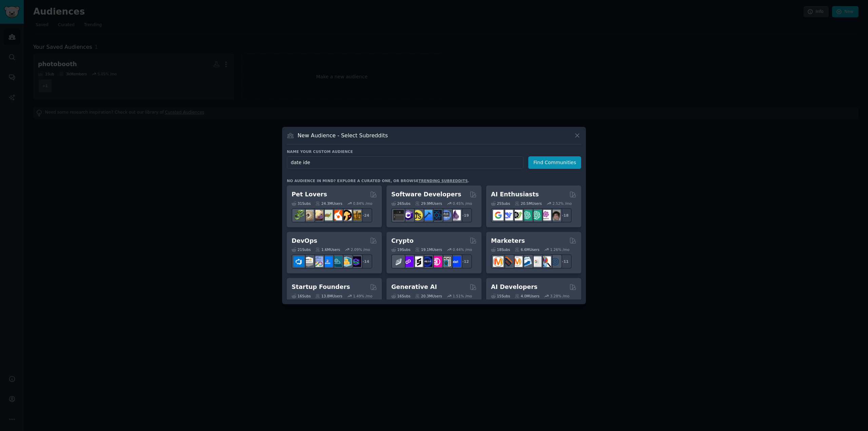 The width and height of the screenshot is (868, 431). What do you see at coordinates (308, 215) in the screenshot?
I see `img: ballpython` at bounding box center [308, 215].